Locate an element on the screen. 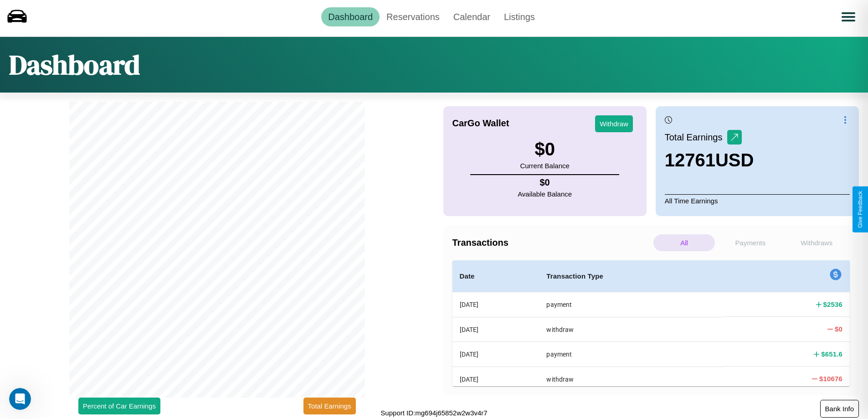 Image resolution: width=868 pixels, height=419 pixels. p: Available Balance is located at coordinates (545, 194).